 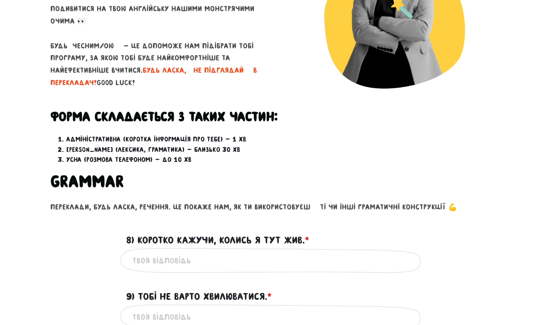 What do you see at coordinates (199, 296) in the screenshot?
I see `label: 9) Тобі не варто хвилюватися.` at bounding box center [199, 296].